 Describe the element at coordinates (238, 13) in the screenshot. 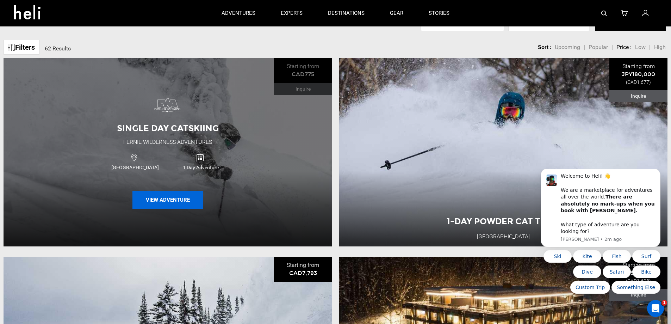

I see `p: adventures` at that location.